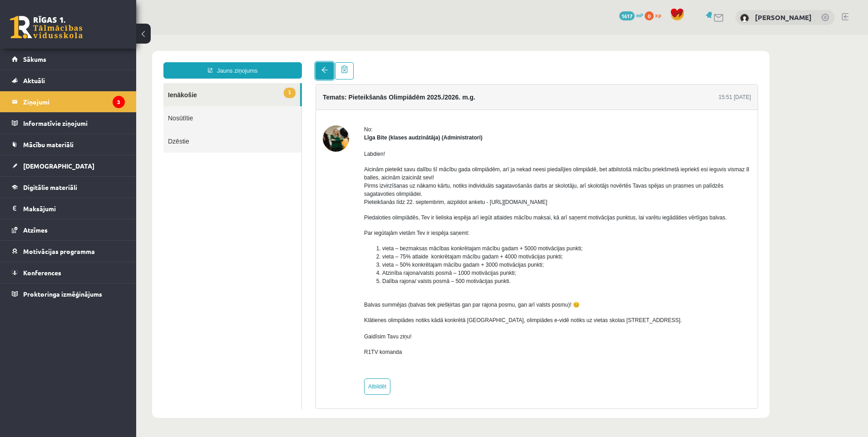  What do you see at coordinates (422, 270) in the screenshot?
I see `p: Balvas summējas (balvas tiek piešķirtas gan par rajona posmu, gan arī valsts posmu)! 😊` at bounding box center [422, 270].